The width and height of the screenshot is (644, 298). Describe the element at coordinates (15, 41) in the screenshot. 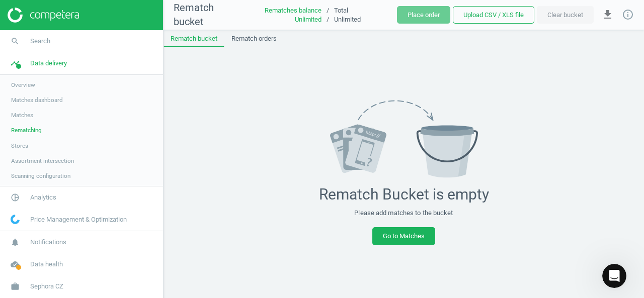

I see `i: search` at that location.